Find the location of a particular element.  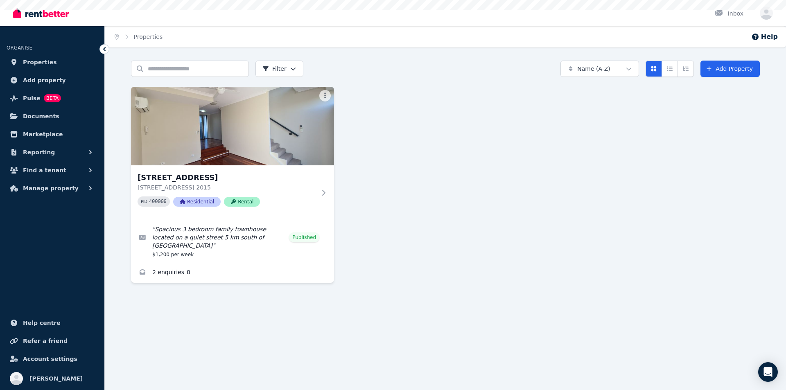

a: Add Property is located at coordinates (730, 69).